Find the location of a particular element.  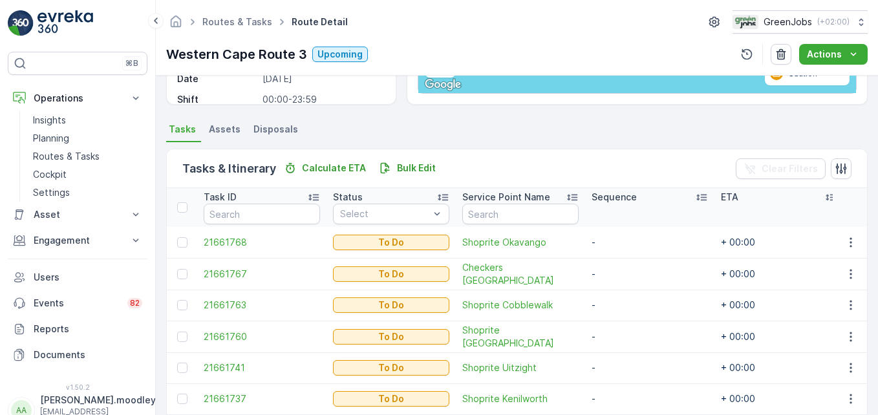

button: Bulk Edit is located at coordinates (407, 168).